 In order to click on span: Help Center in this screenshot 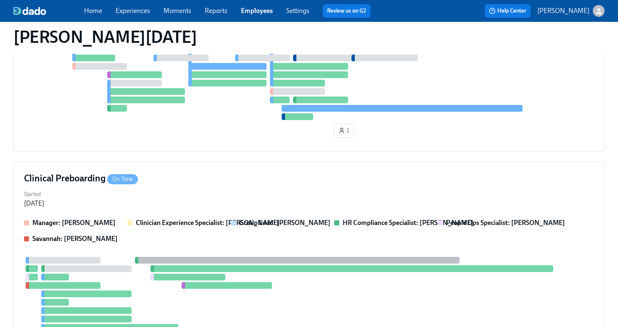, I will do `click(507, 11)`.